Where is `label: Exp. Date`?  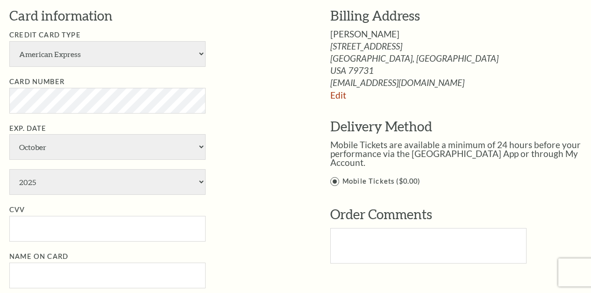
label: Exp. Date is located at coordinates (28, 128).